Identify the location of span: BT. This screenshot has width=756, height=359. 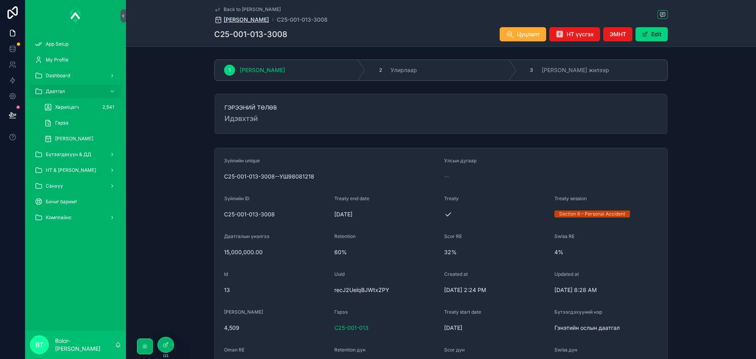
(39, 345).